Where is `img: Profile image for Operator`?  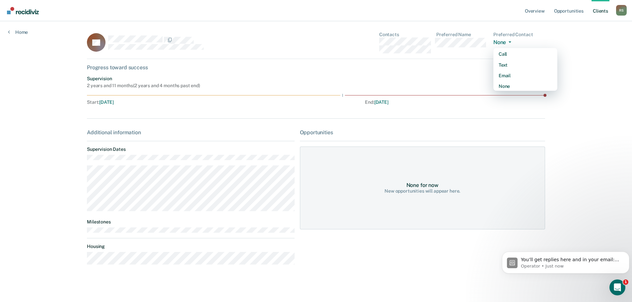 img: Profile image for Operator is located at coordinates (13, 25).